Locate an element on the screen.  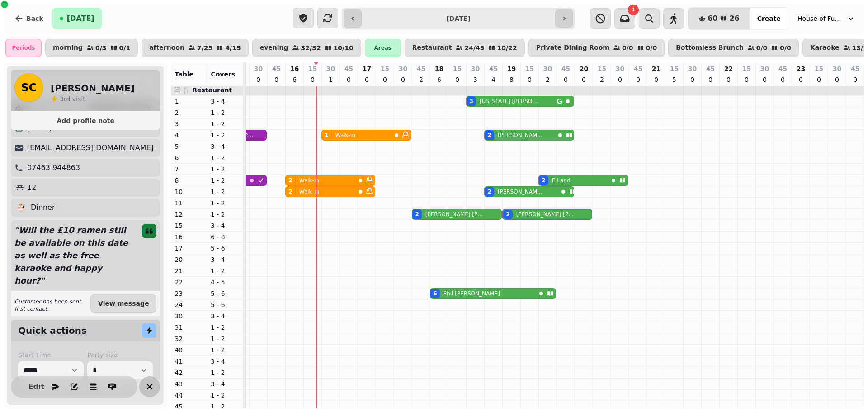
p: afternoon is located at coordinates (166, 48).